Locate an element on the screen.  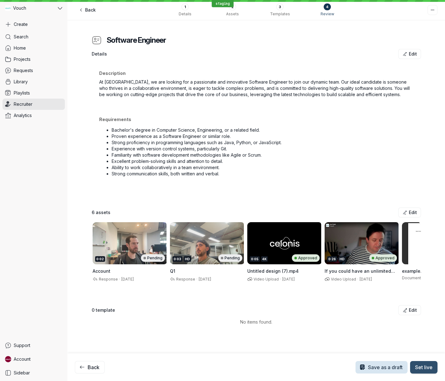
div: Templates is located at coordinates (280, 14).